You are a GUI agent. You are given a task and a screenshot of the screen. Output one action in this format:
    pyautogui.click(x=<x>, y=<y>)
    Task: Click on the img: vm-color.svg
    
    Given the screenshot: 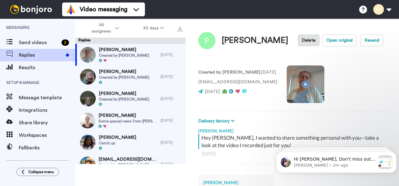 What is the action you would take?
    pyautogui.click(x=71, y=9)
    